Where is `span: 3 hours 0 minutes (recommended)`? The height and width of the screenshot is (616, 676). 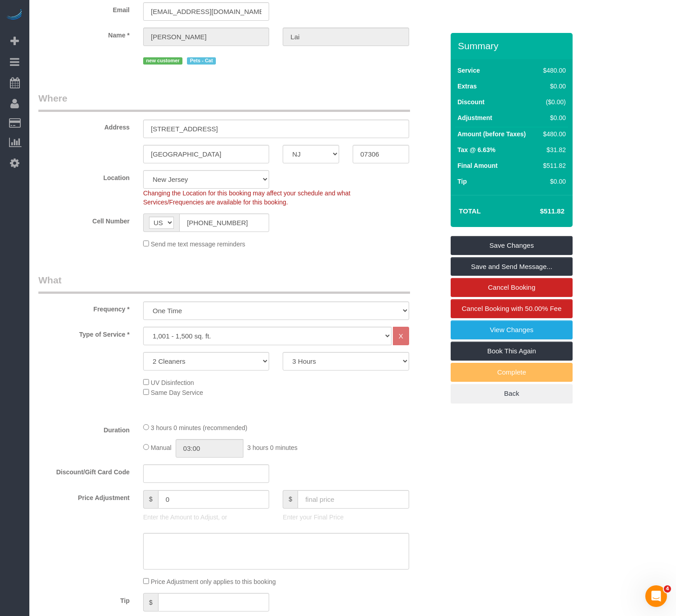
span: 3 hours 0 minutes (recommended) is located at coordinates (199, 428).